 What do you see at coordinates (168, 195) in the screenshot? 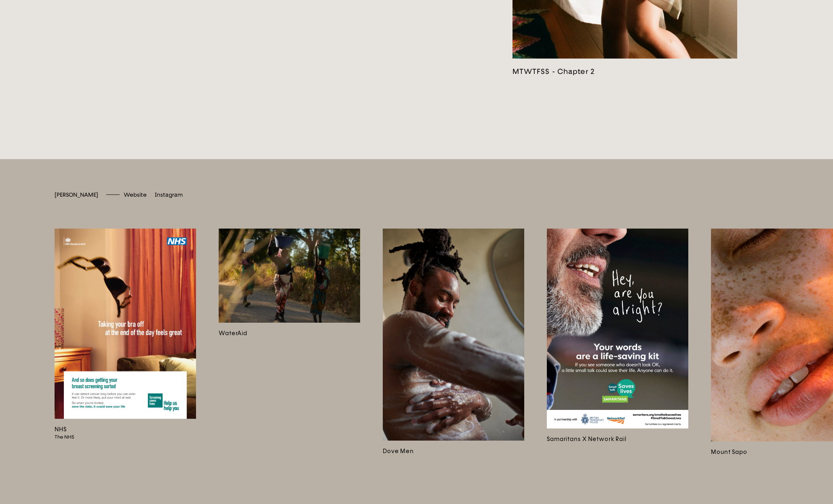
I see `span: Instagram` at bounding box center [168, 195].